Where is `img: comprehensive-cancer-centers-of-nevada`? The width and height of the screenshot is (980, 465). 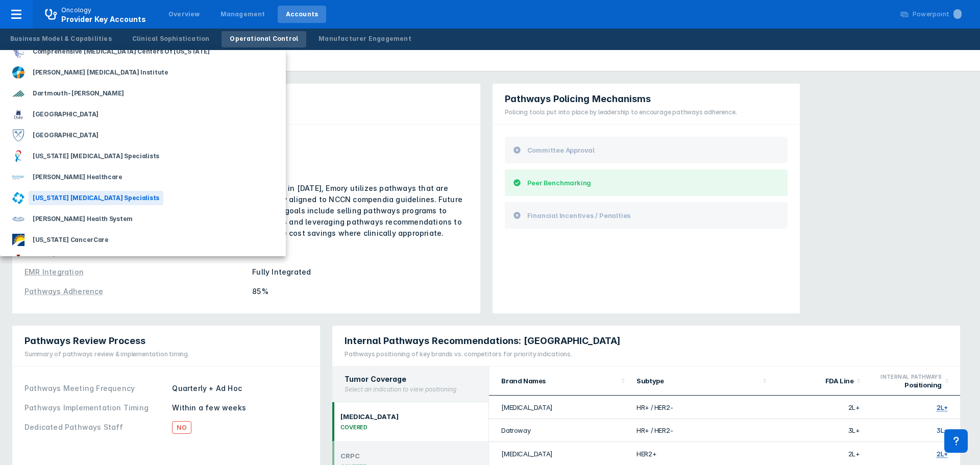 img: comprehensive-cancer-centers-of-nevada is located at coordinates (18, 51).